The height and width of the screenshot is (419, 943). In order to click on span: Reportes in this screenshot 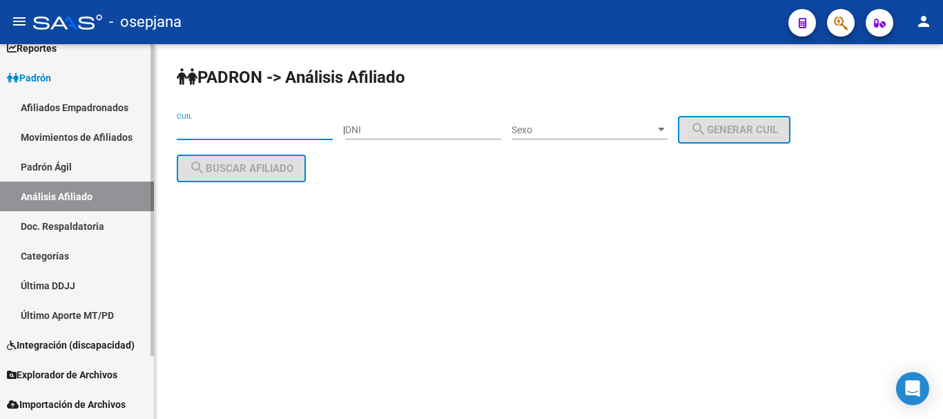, I will do `click(32, 48)`.